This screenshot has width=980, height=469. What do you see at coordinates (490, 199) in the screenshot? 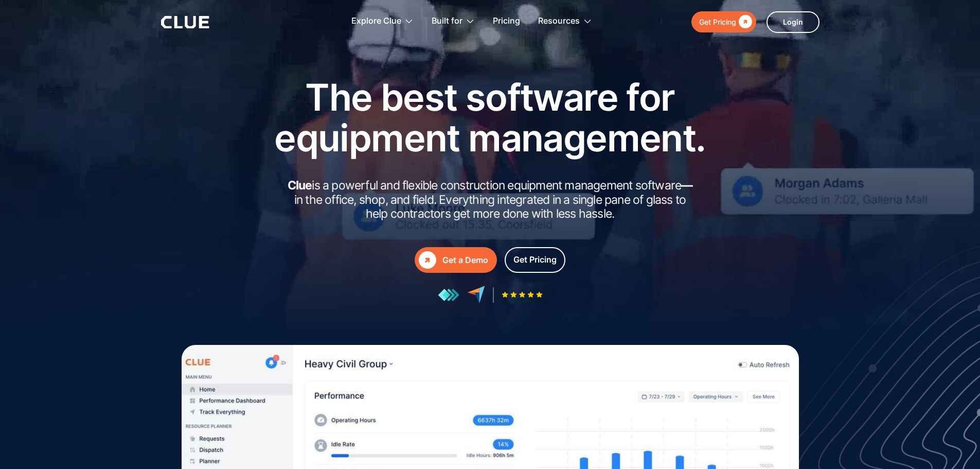
I see `h2: is a powerful and flexible construction equipment management software in the office, shop, and fi...` at bounding box center [490, 199].